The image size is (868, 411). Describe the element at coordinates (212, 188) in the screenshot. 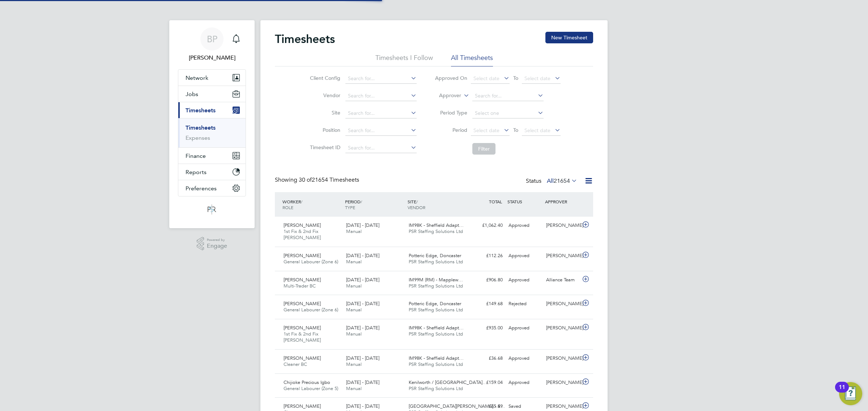

I see `button: Preferences` at that location.